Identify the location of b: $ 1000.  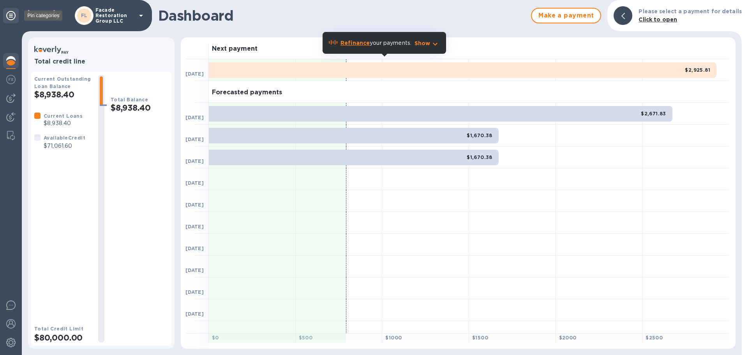
(393, 337).